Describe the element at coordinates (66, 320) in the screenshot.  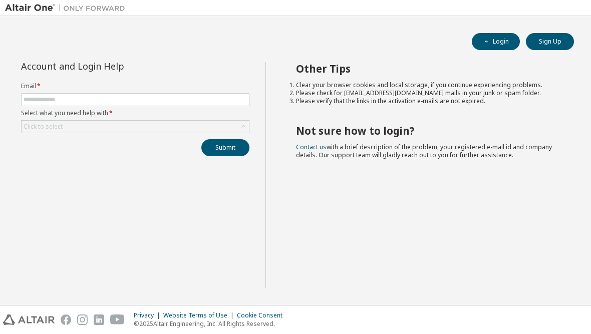
I see `img: facebook.svg` at that location.